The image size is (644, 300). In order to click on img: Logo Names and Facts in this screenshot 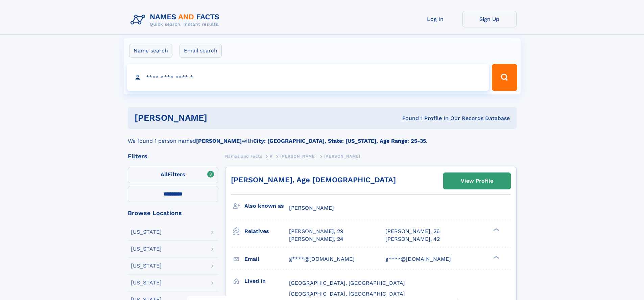, I will do `click(176, 20)`.